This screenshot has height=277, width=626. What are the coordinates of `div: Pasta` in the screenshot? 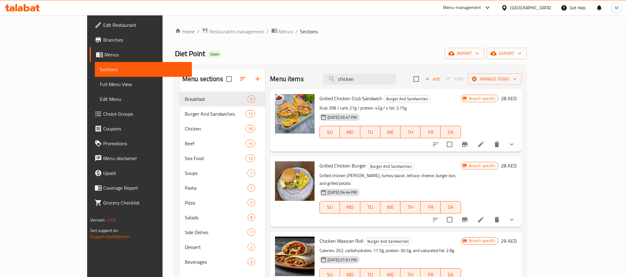 It's located at (216, 188).